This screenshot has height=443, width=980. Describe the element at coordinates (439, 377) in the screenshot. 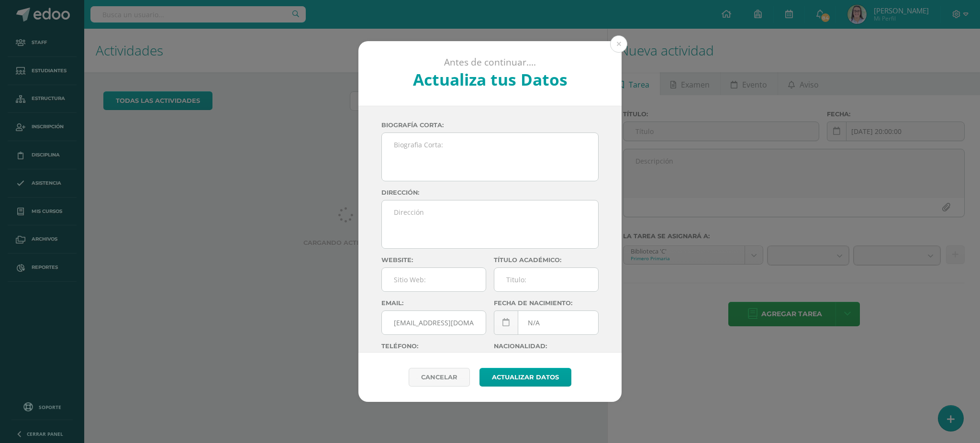

I see `a: Cancelar` at that location.